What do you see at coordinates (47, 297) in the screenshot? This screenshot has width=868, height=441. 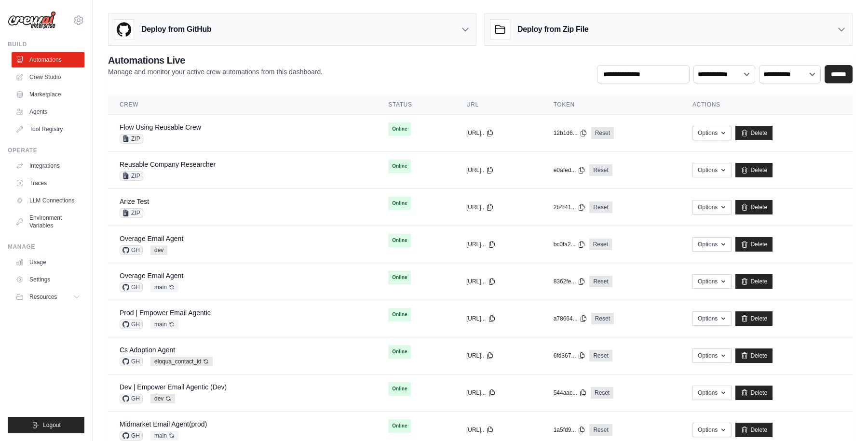 I see `button: Resources` at bounding box center [47, 297].